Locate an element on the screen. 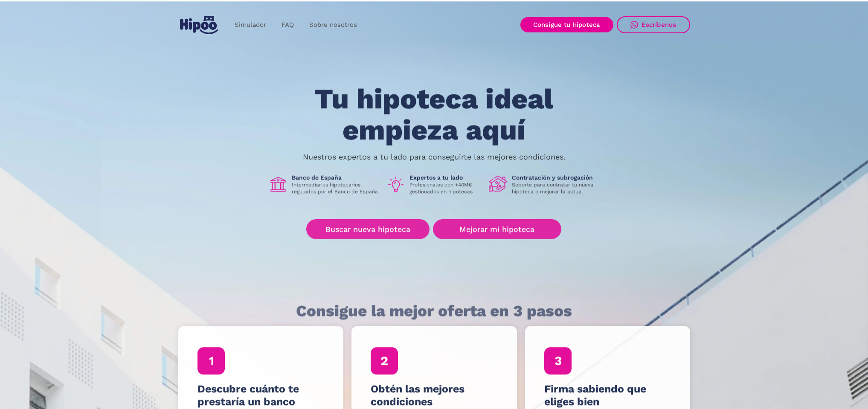 The image size is (868, 409). p: Soporte para contratar tu nueva hipoteca o mejorar la actual is located at coordinates (556, 189).